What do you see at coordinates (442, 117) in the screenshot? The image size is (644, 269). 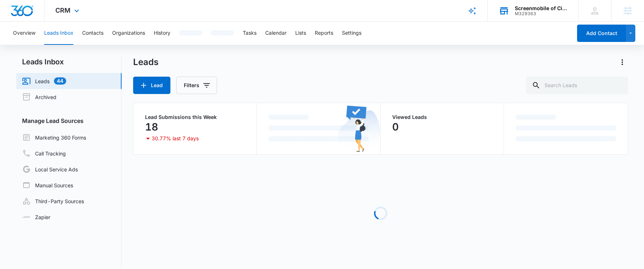 I see `p: Viewed Leads` at bounding box center [442, 117].